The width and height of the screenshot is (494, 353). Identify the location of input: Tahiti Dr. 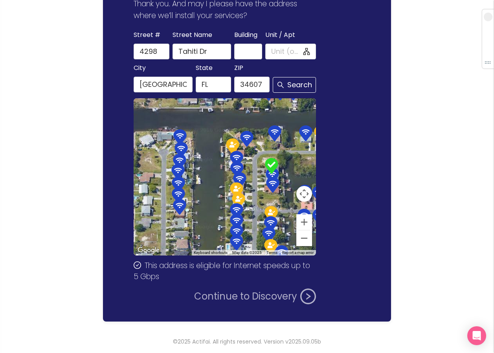
(202, 51).